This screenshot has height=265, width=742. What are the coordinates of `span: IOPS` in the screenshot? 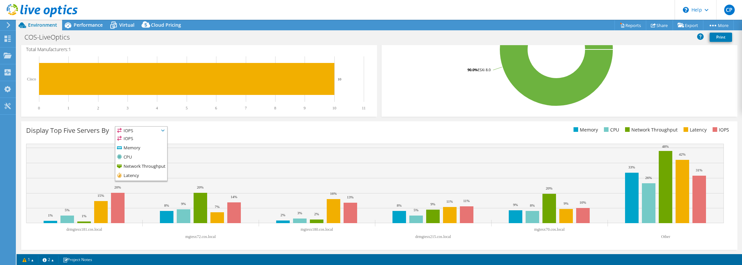 It's located at (141, 131).